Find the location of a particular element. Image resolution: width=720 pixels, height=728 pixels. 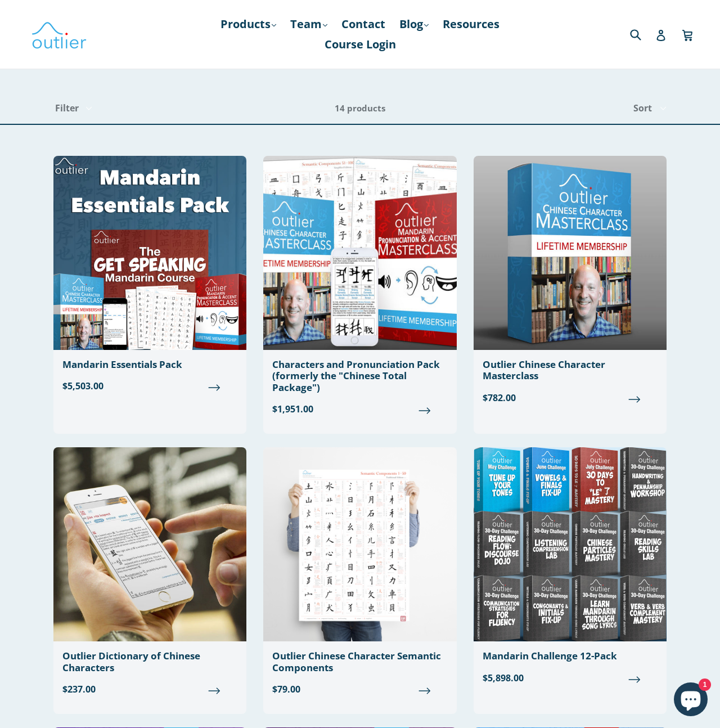

img: Outlier Linguistics is located at coordinates (59, 34).